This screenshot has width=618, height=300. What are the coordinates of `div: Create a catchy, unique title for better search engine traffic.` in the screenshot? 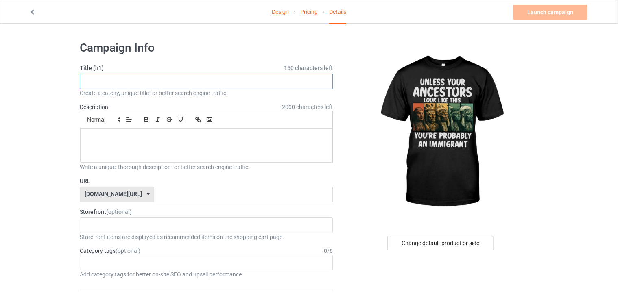 It's located at (206, 93).